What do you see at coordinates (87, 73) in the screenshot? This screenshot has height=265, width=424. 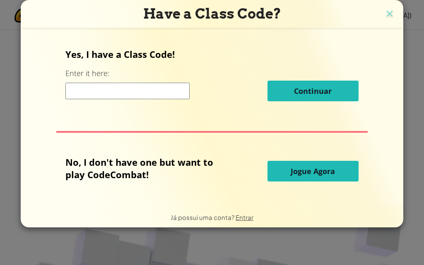 I see `label: Enter it here:` at bounding box center [87, 73].